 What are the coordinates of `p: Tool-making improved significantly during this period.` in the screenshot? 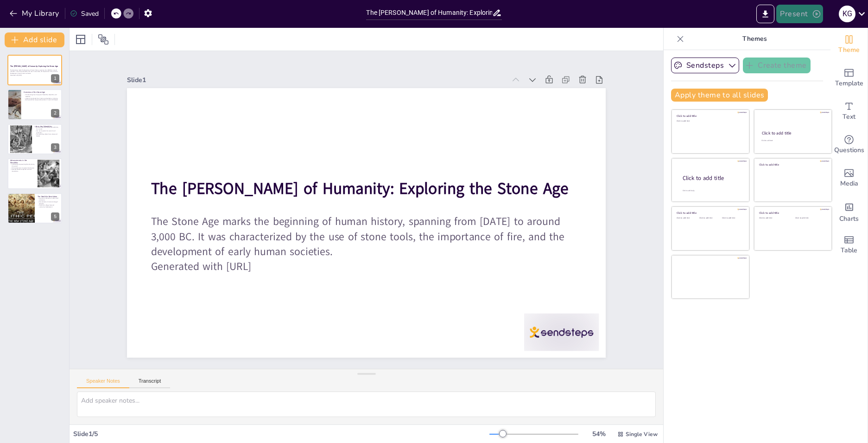 It's located at (22, 165).